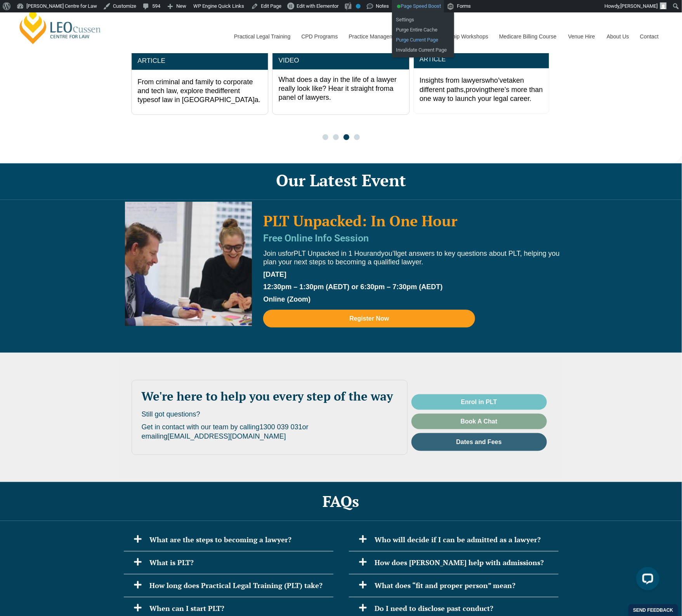  I want to click on h2: When can I start PLT?, so click(238, 609).